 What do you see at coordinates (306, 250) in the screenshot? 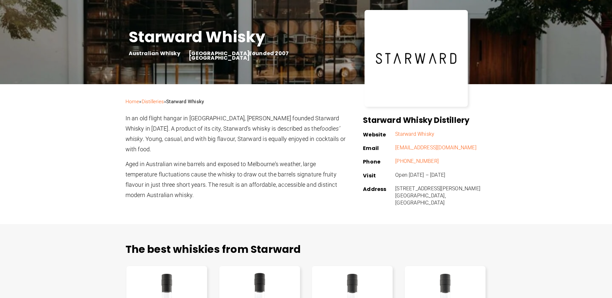
I see `h2: The best whiskies from Starward` at bounding box center [306, 250].